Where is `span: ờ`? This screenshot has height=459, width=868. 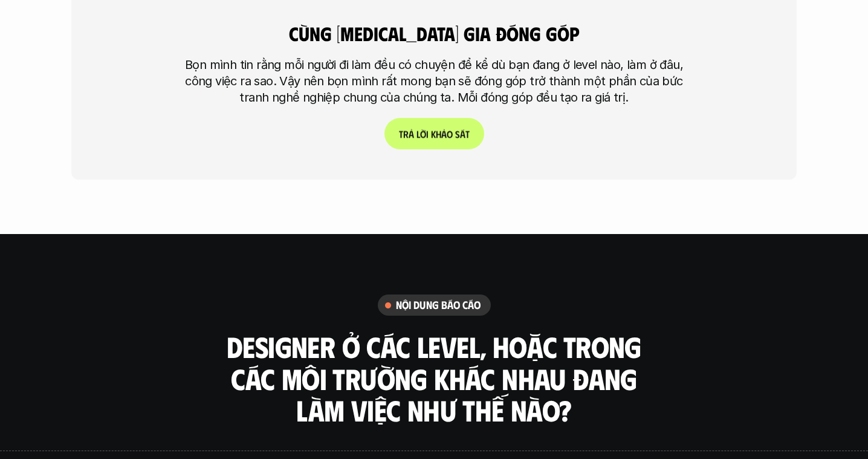 span: ờ is located at coordinates (423, 122).